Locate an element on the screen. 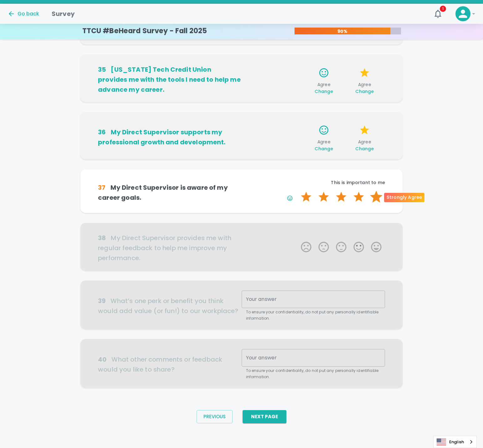  button: Previous is located at coordinates (214, 417).